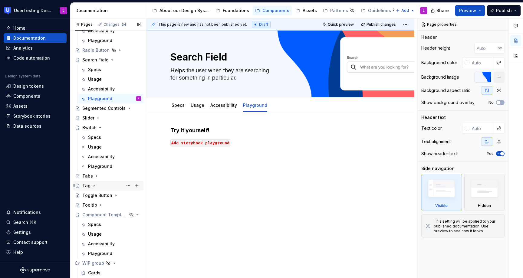  Describe the element at coordinates (468, 11) in the screenshot. I see `span: Preview` at that location.